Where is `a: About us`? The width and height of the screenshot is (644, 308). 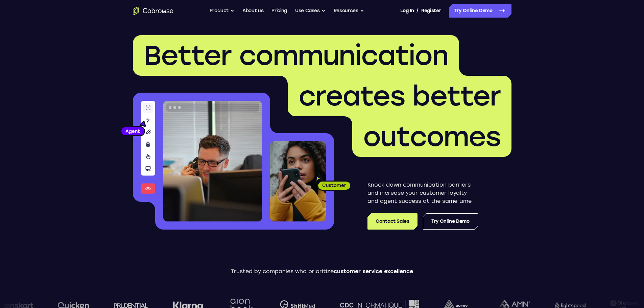 a: About us is located at coordinates (253, 11).